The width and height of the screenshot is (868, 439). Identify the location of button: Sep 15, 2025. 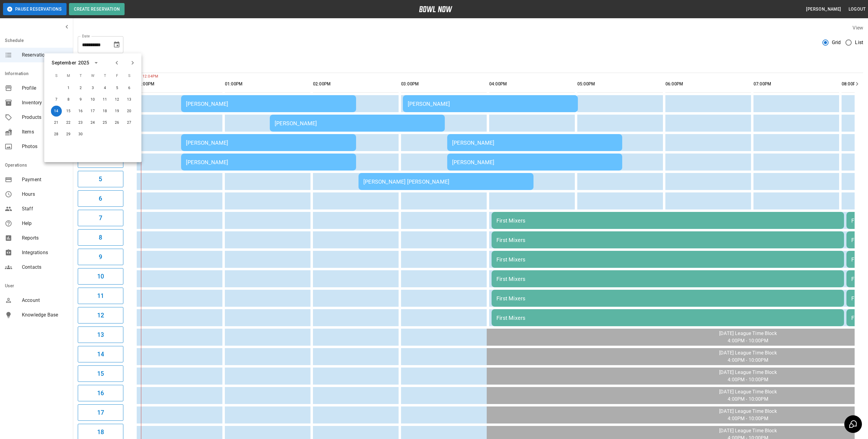
(68, 111).